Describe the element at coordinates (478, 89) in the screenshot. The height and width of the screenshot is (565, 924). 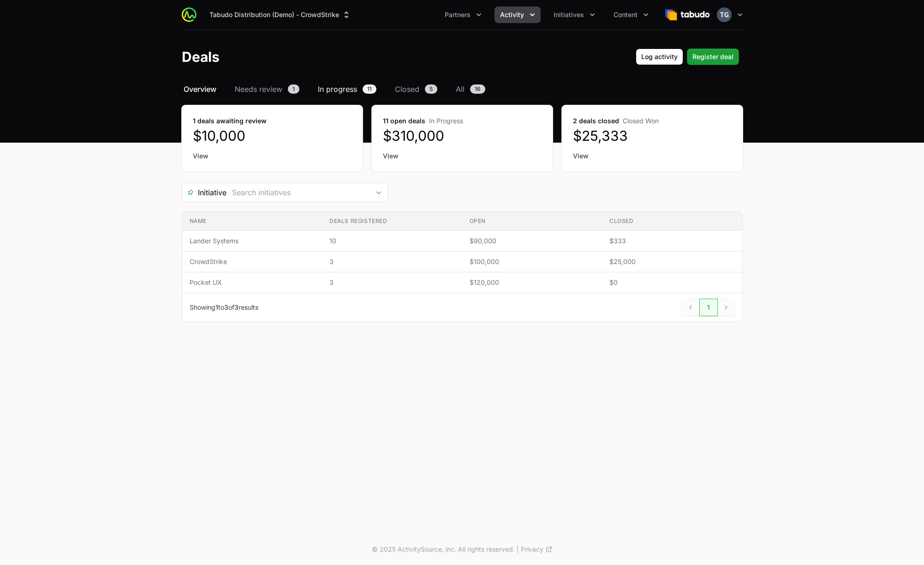
I see `span: 16` at that location.